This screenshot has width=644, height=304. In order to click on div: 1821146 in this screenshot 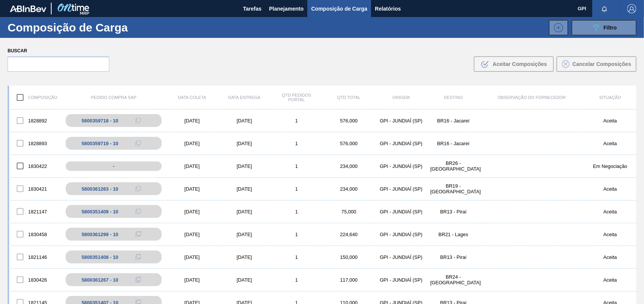, I will do `click(35, 257)`.